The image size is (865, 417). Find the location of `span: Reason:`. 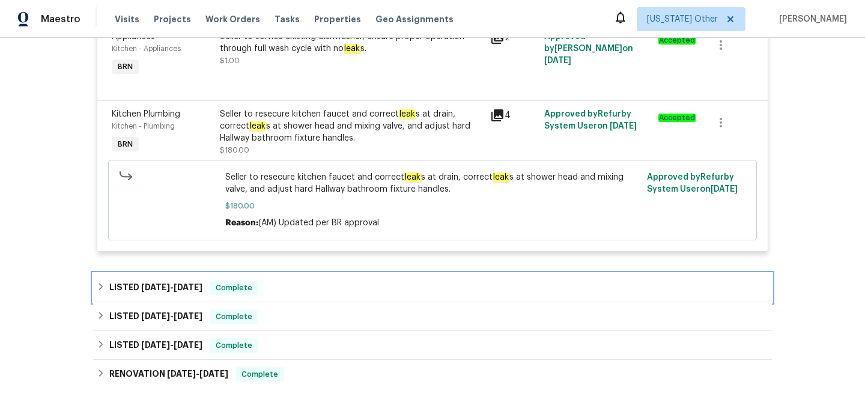

span: Reason: is located at coordinates (241, 223).